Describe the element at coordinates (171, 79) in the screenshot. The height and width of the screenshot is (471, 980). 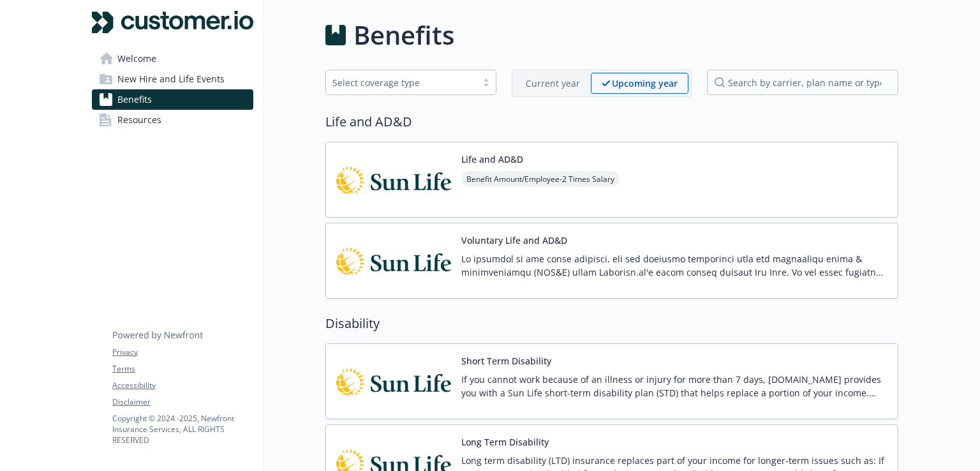
I see `span: New Hire and Life Events` at that location.